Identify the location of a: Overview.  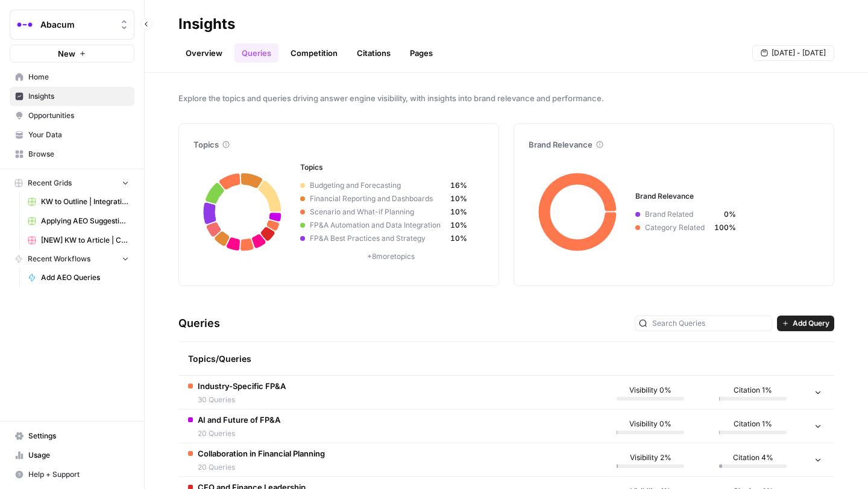
(204, 53).